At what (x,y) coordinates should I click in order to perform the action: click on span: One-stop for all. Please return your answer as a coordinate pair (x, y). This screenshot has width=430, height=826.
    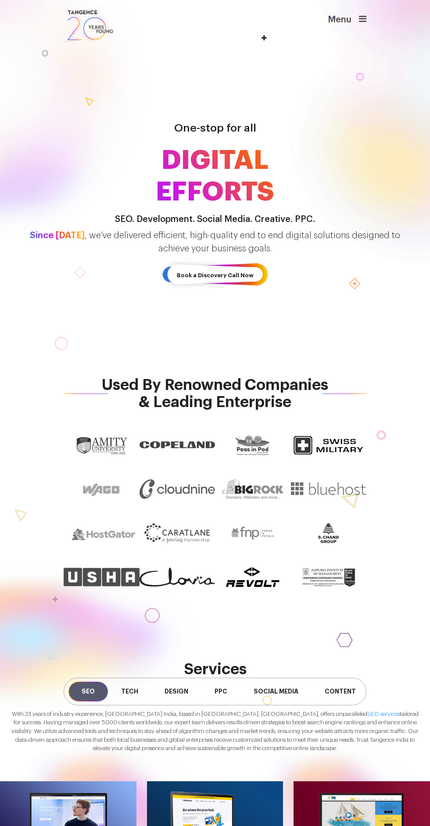
    Looking at the image, I should click on (215, 128).